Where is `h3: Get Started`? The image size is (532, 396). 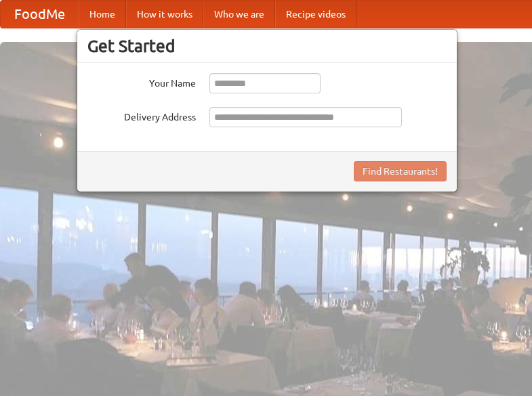
h3: Get Started is located at coordinates (267, 46).